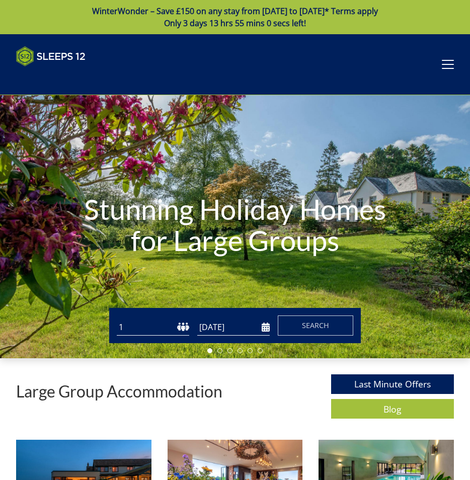  I want to click on a: Blog, so click(392, 408).